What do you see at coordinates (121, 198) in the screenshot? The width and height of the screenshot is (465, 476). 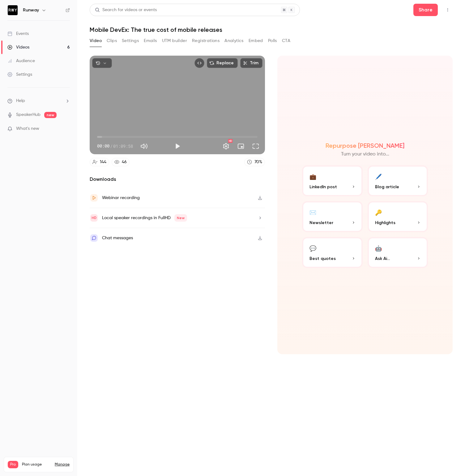 I see `div: Webinar recording` at bounding box center [121, 198].